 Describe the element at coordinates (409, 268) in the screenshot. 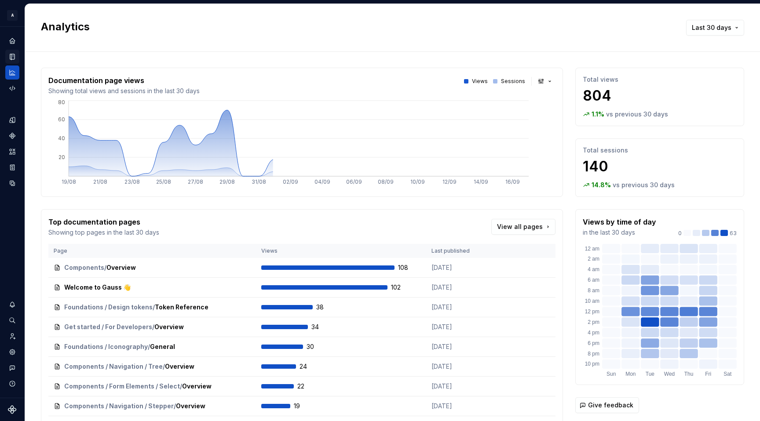

I see `span: 108` at that location.